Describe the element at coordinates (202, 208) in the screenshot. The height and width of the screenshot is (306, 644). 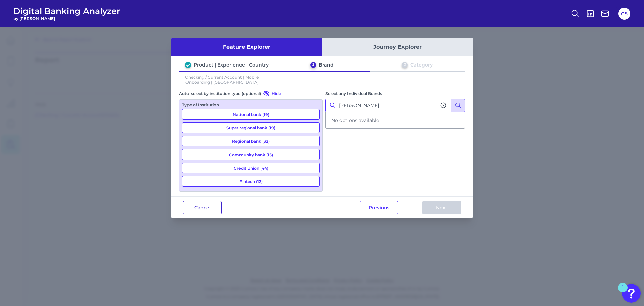
I see `button: Cancel` at that location.